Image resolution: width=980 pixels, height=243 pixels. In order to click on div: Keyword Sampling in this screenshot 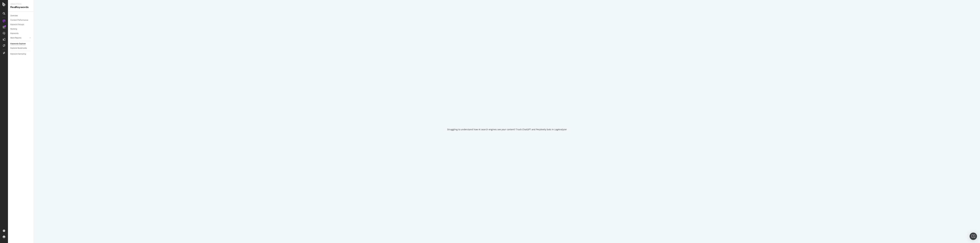, I will do `click(18, 54)`.